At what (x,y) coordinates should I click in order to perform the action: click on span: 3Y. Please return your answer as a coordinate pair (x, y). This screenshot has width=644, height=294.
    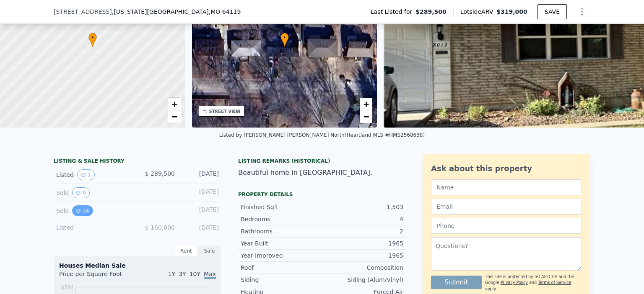
    Looking at the image, I should click on (182, 274).